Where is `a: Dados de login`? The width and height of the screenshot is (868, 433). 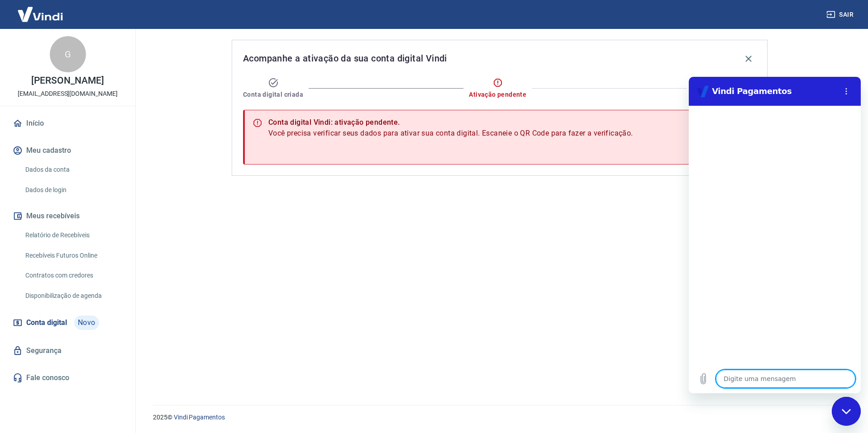
a: Dados de login is located at coordinates (73, 190).